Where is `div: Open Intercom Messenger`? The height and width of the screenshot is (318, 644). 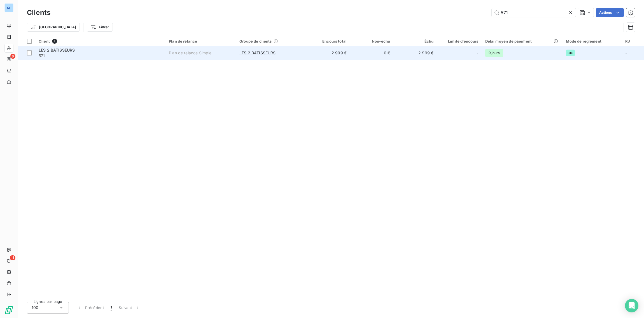
div: Open Intercom Messenger is located at coordinates (632, 306).